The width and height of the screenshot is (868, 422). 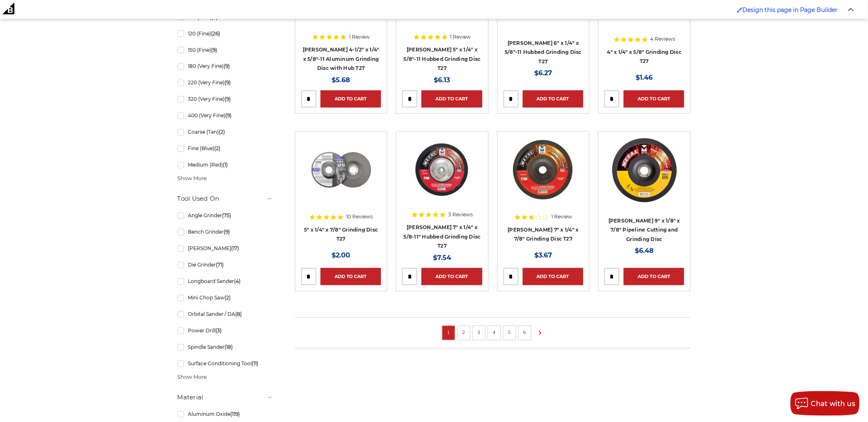 What do you see at coordinates (225, 265) in the screenshot?
I see `a: Die Grinder` at bounding box center [225, 265].